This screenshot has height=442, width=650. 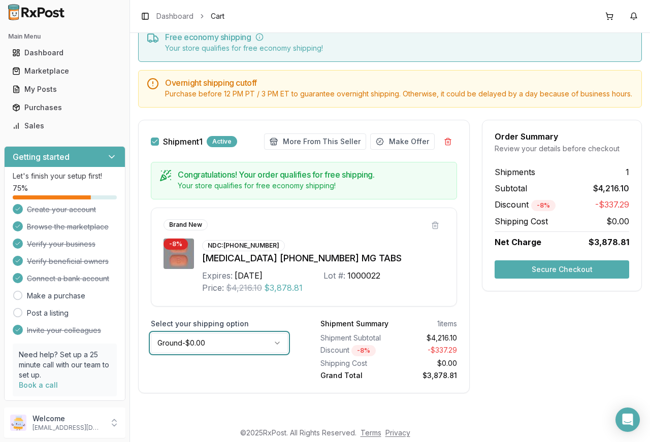 I want to click on button: Dashboard, so click(x=64, y=53).